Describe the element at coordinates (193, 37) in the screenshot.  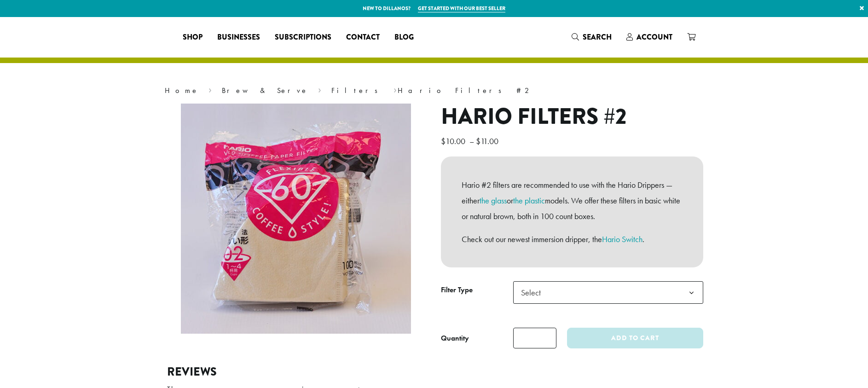
I see `a: Shop` at that location.